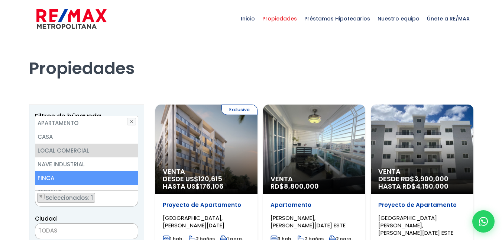  I want to click on button: Remove all items, so click(132, 196).